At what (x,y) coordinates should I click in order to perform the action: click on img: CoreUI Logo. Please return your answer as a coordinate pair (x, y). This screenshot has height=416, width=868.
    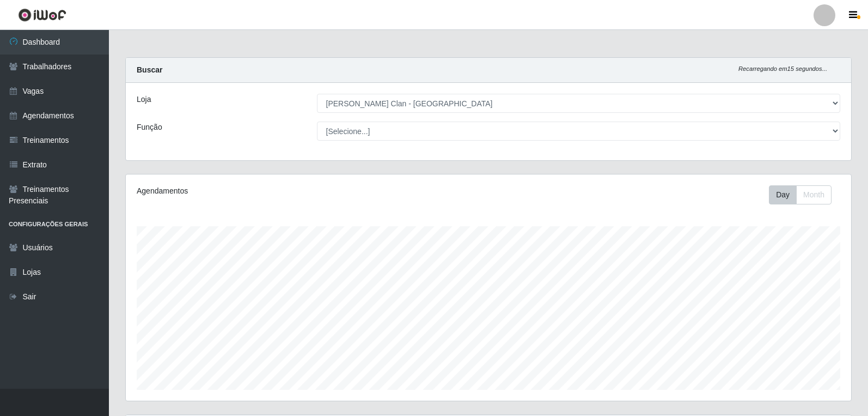
    Looking at the image, I should click on (42, 15).